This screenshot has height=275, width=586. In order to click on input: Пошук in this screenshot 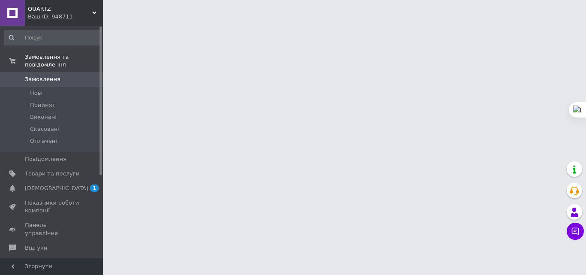, I will do `click(53, 38)`.